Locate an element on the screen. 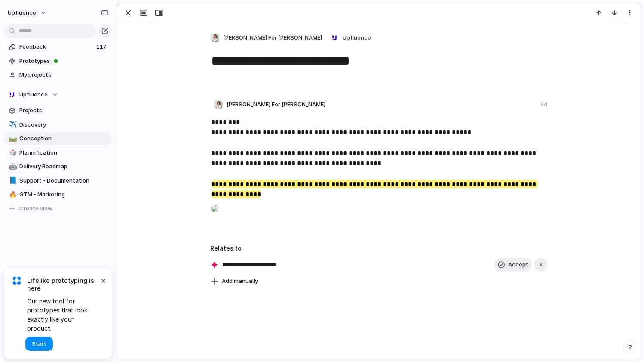 The height and width of the screenshot is (362, 644). button: Start is located at coordinates (39, 344).